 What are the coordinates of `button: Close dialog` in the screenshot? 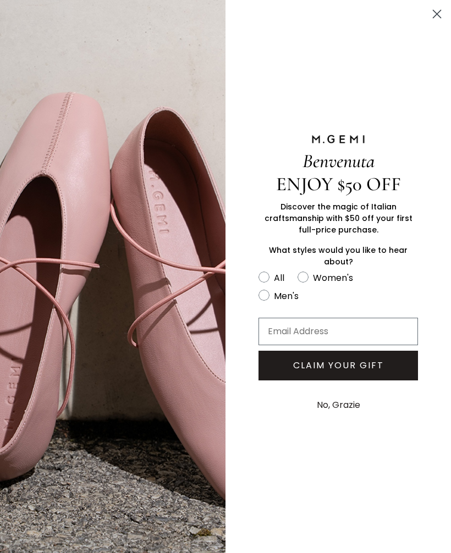 It's located at (437, 14).